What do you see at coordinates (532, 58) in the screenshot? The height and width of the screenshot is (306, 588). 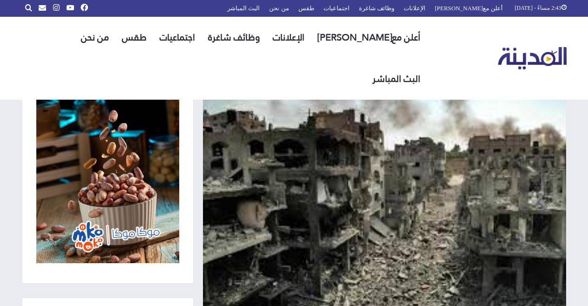 I see `img: تلفزيون المدينة` at bounding box center [532, 58].